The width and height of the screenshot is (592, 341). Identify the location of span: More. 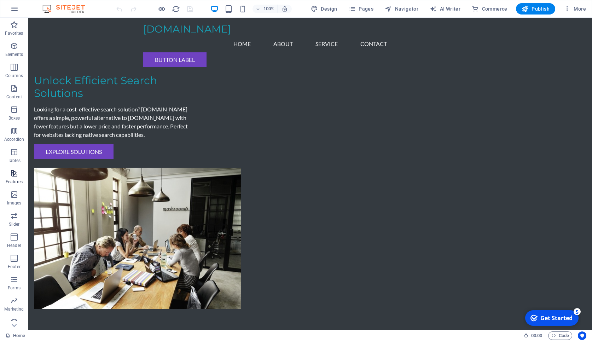
(575, 9).